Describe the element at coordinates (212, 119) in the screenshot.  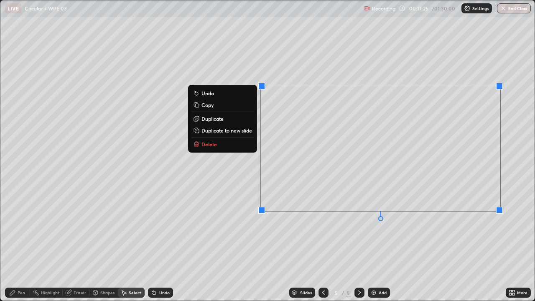
I see `p: Duplicate` at that location.